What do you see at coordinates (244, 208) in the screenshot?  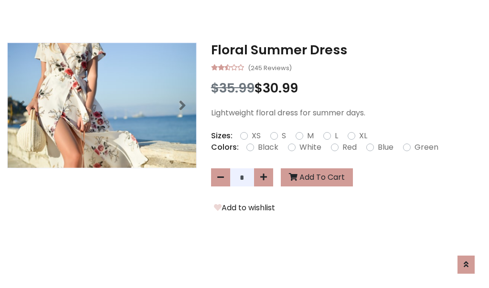 I see `button: Add to wishlist` at bounding box center [244, 208].